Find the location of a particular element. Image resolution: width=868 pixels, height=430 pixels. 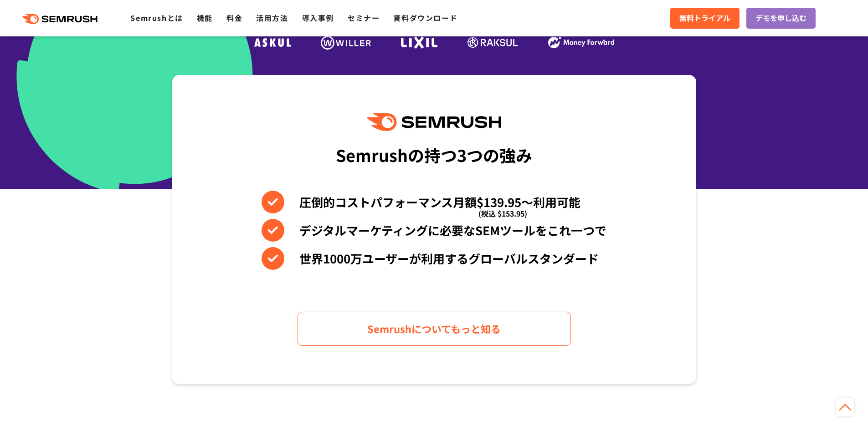

span: 無料トライアル is located at coordinates (705, 18).